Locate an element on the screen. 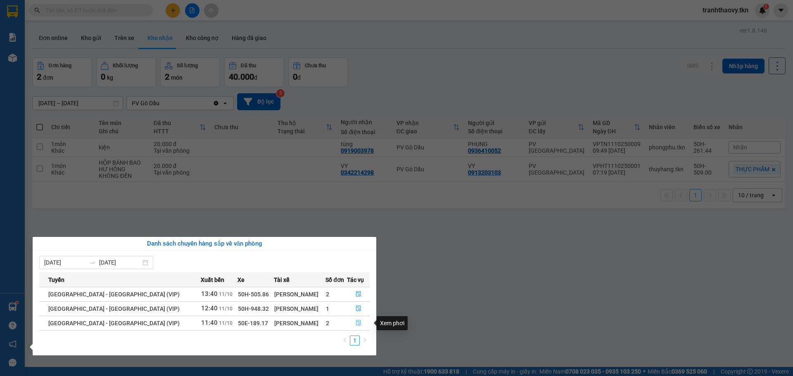  input: Đến ngày is located at coordinates (120, 263).